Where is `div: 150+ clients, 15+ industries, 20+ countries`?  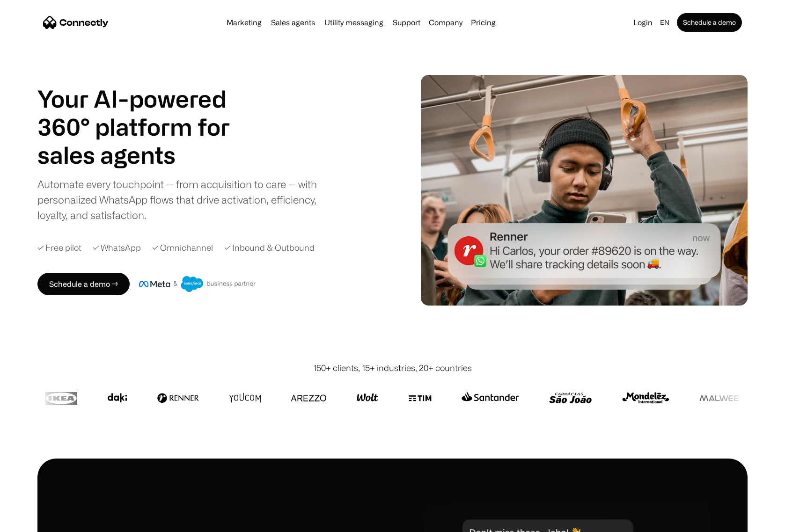
div: 150+ clients, 15+ industries, 20+ countries is located at coordinates (392, 368).